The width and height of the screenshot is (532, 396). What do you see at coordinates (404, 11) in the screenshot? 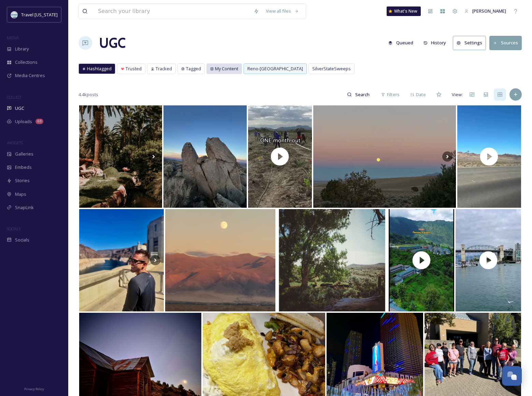
I see `div: What's New` at bounding box center [404, 11].